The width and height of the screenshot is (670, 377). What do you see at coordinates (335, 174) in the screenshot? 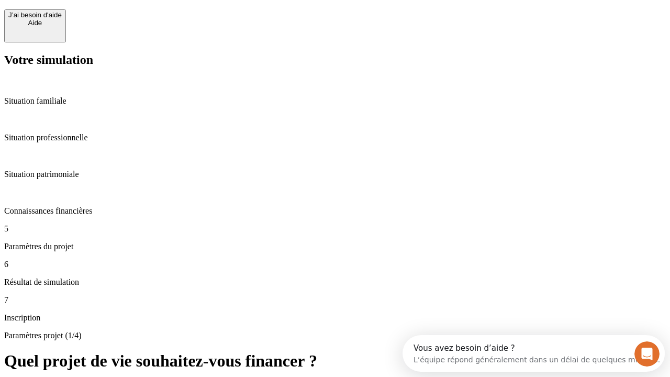
I see `p: Situation patrimoniale` at bounding box center [335, 174].